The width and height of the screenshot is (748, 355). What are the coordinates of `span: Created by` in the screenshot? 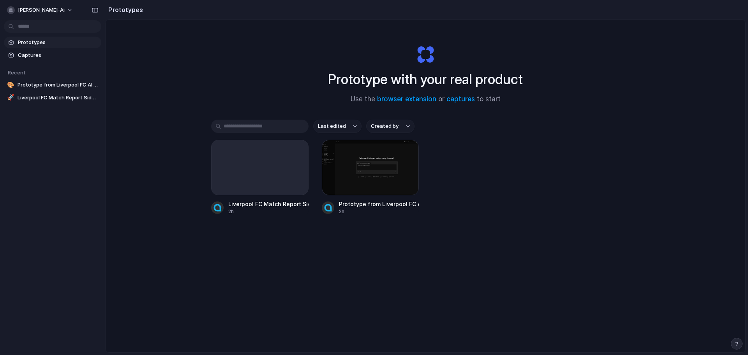 It's located at (384, 126).